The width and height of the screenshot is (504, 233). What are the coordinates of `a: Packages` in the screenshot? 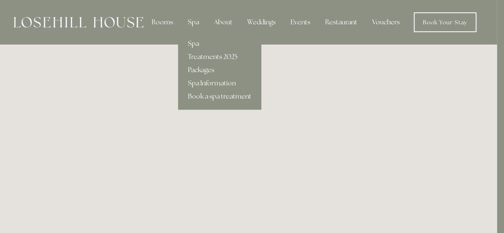 It's located at (220, 70).